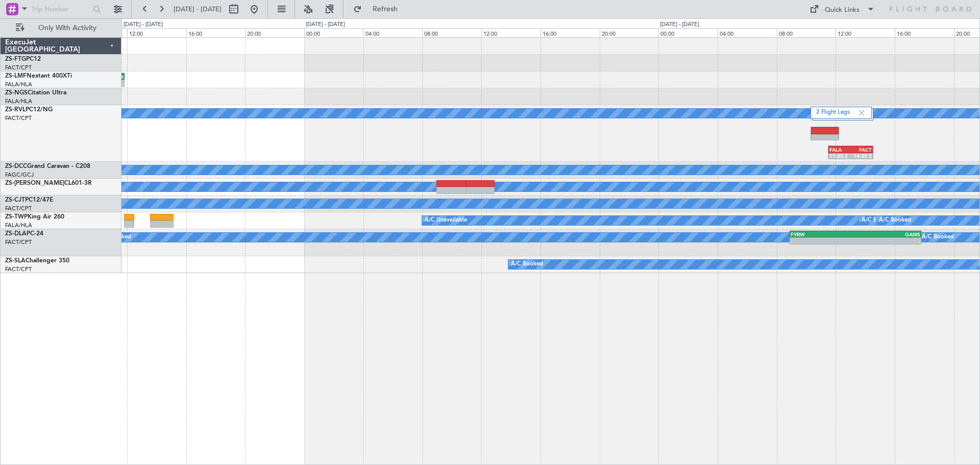 The width and height of the screenshot is (980, 465). What do you see at coordinates (823, 234) in the screenshot?
I see `div: FYRW` at bounding box center [823, 234].